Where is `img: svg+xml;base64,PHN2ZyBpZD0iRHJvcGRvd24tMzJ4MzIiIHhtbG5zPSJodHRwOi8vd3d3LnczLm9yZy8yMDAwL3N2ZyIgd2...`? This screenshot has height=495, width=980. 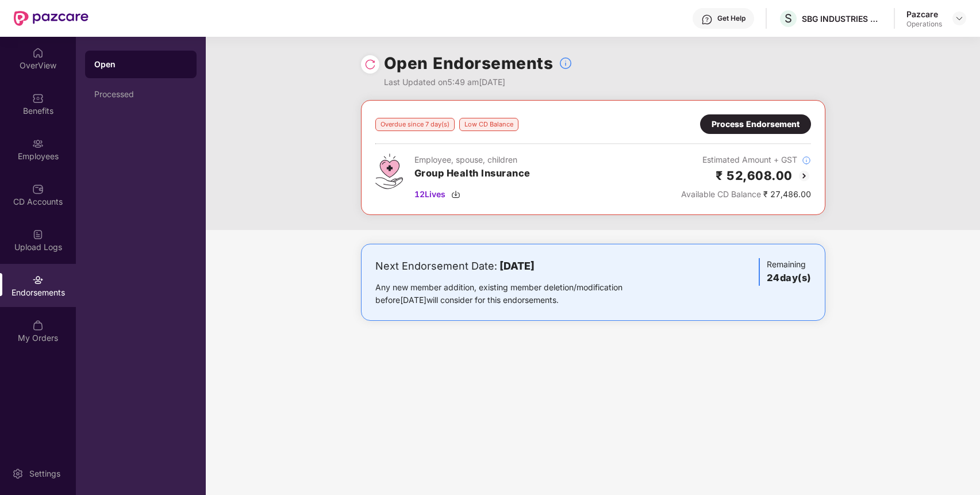 img: svg+xml;base64,PHN2ZyBpZD0iRHJvcGRvd24tMzJ4MzIiIHhtbG5zPSJodHRwOi8vd3d3LnczLm9yZy8yMDAwL3N2ZyIgd2... is located at coordinates (959, 19).